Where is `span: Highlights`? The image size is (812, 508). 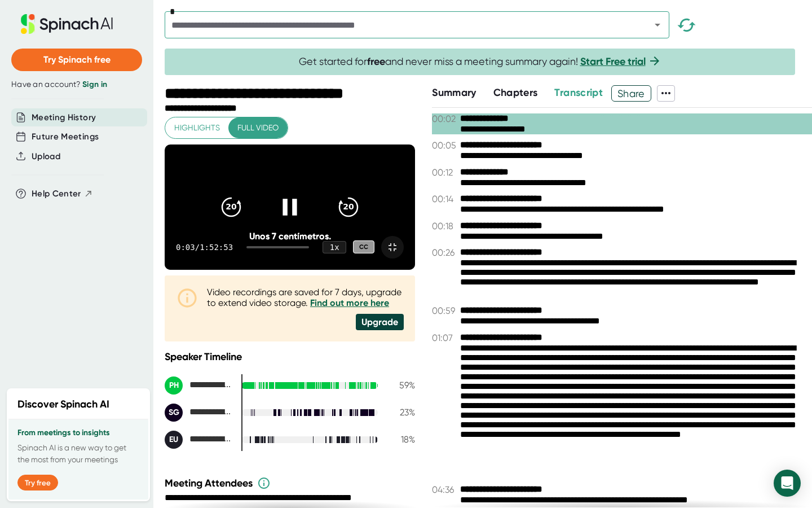 span: Highlights is located at coordinates (197, 128).